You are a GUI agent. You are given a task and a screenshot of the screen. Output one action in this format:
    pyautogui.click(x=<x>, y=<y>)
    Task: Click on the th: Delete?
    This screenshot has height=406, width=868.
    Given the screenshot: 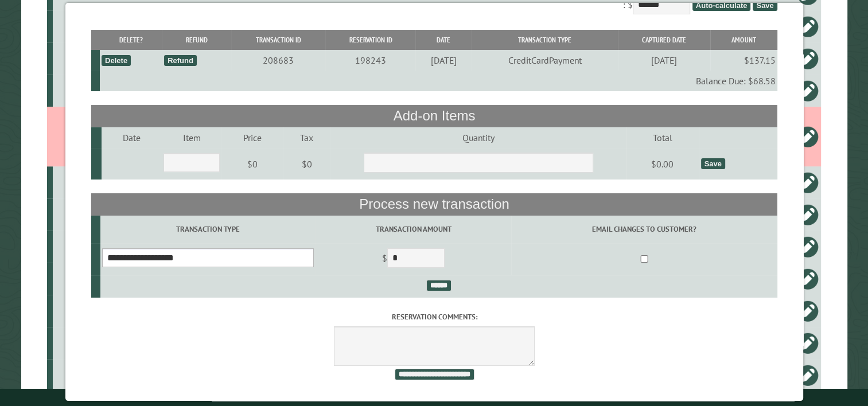 What is the action you would take?
    pyautogui.click(x=130, y=39)
    